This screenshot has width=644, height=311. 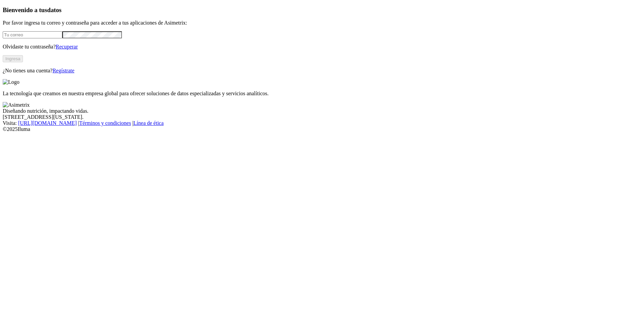 What do you see at coordinates (64, 70) in the screenshot?
I see `a: Regístrate` at bounding box center [64, 70].